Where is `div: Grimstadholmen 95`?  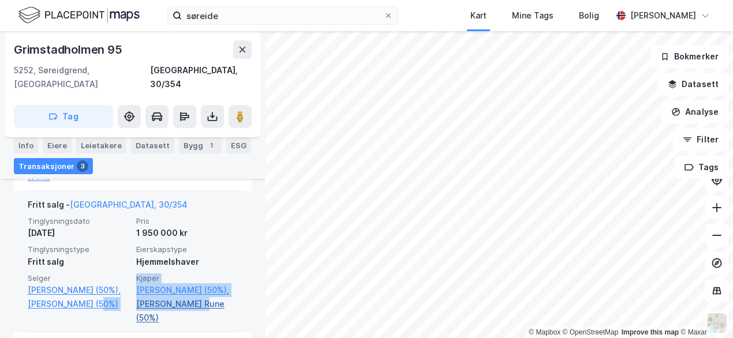
div: Grimstadholmen 95 is located at coordinates (69, 50).